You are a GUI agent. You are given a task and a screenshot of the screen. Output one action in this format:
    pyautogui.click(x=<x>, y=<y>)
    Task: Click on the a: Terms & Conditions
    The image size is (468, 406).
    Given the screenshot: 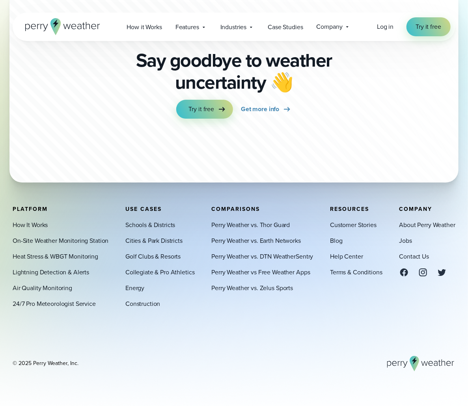 What is the action you would take?
    pyautogui.click(x=356, y=272)
    